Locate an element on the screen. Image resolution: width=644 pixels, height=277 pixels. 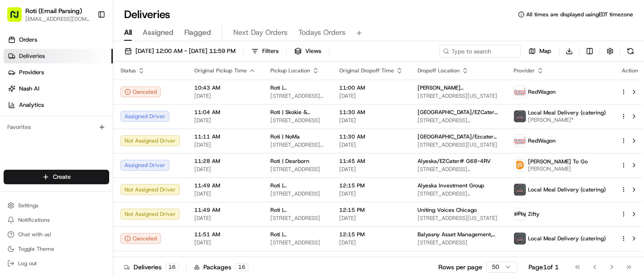
span: 11:00 AM is located at coordinates (371, 88).